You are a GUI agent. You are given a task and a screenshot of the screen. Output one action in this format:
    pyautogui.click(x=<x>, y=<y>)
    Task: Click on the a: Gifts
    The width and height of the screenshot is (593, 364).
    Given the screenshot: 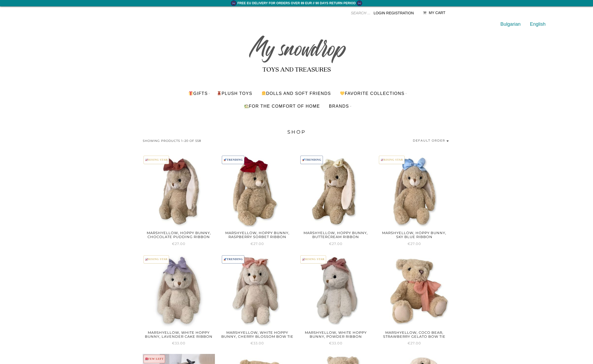 What is the action you would take?
    pyautogui.click(x=198, y=93)
    